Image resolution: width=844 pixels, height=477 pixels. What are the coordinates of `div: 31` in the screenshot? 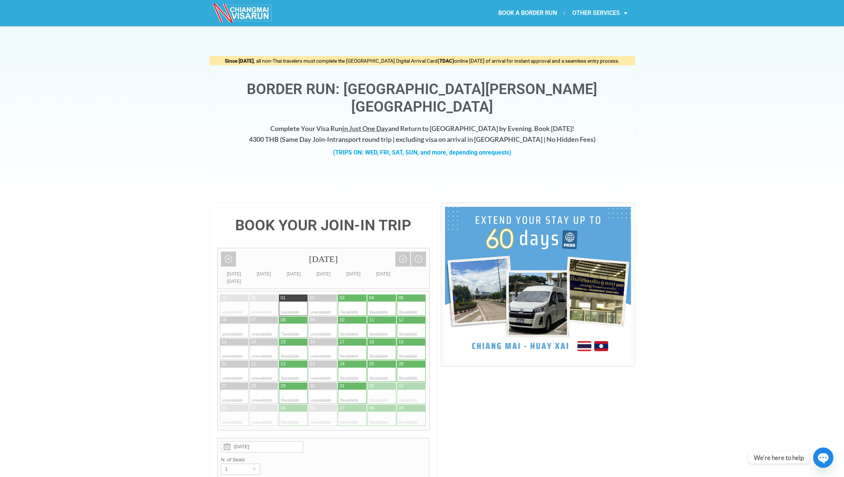 It's located at (342, 386).